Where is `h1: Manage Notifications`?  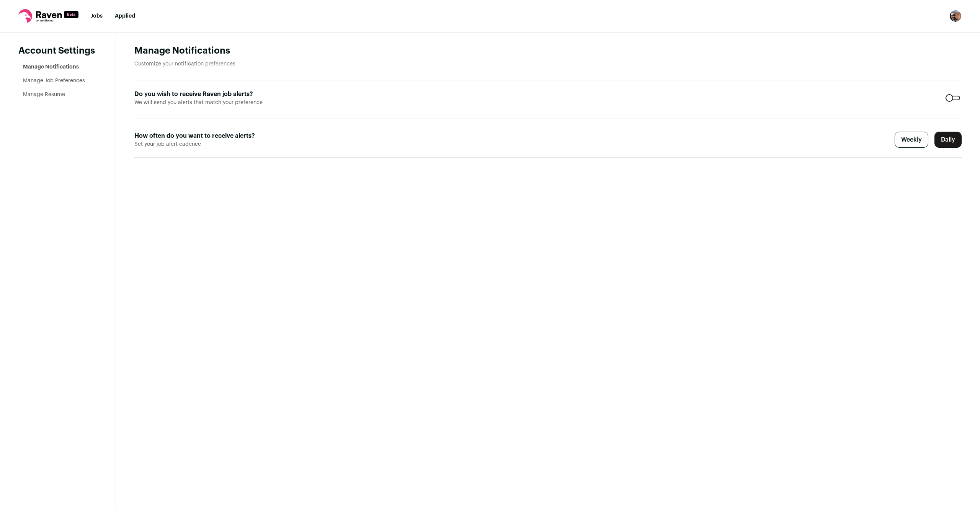
h1: Manage Notifications is located at coordinates (548, 51).